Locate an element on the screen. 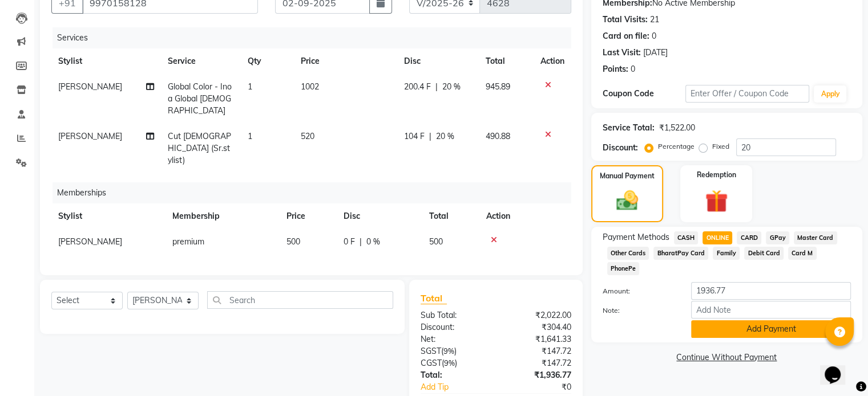 The width and height of the screenshot is (868, 396). div: ₹304.40 is located at coordinates (538, 327).